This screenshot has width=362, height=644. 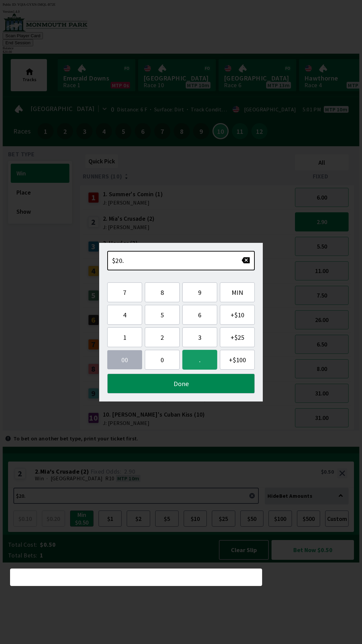 What do you see at coordinates (162, 359) in the screenshot?
I see `span: 0` at bounding box center [162, 359].